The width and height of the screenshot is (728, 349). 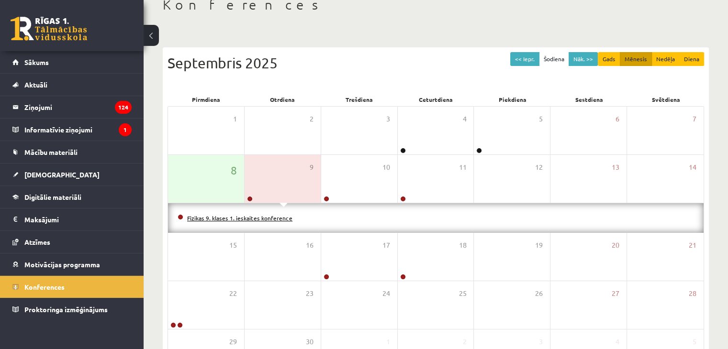 I want to click on button: Diena, so click(x=691, y=59).